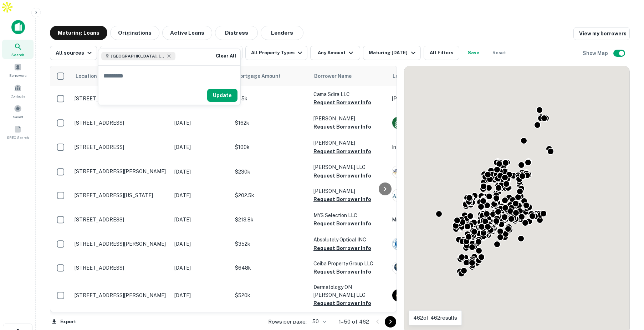  I want to click on a: View my borrowers, so click(602, 33).